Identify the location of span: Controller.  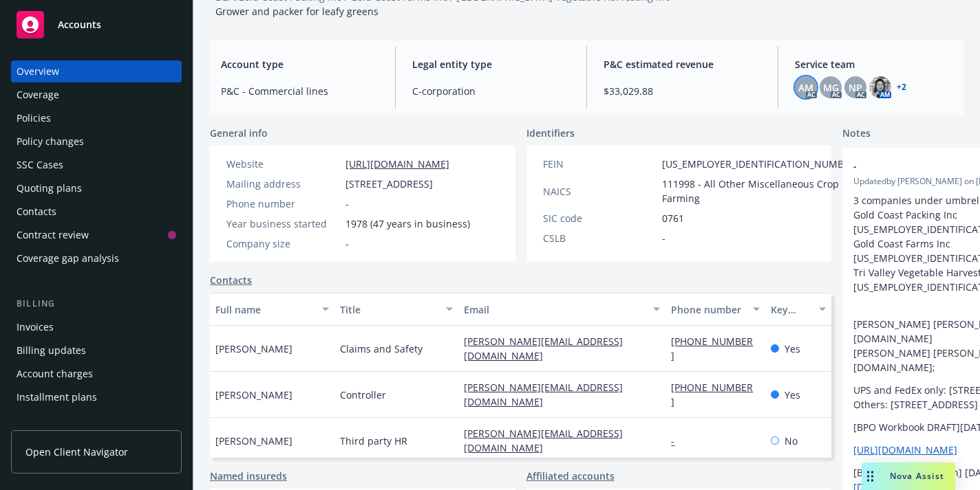
(363, 395).